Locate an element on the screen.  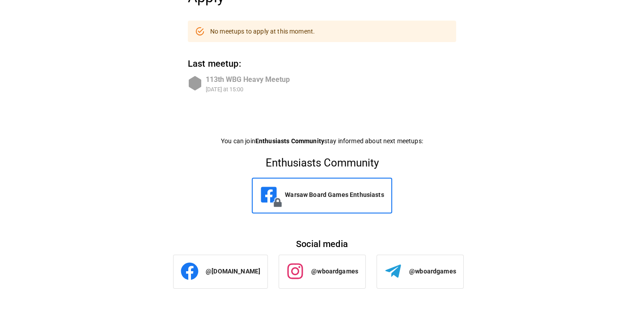
h5: Enthusiasts Community is located at coordinates (322, 163).